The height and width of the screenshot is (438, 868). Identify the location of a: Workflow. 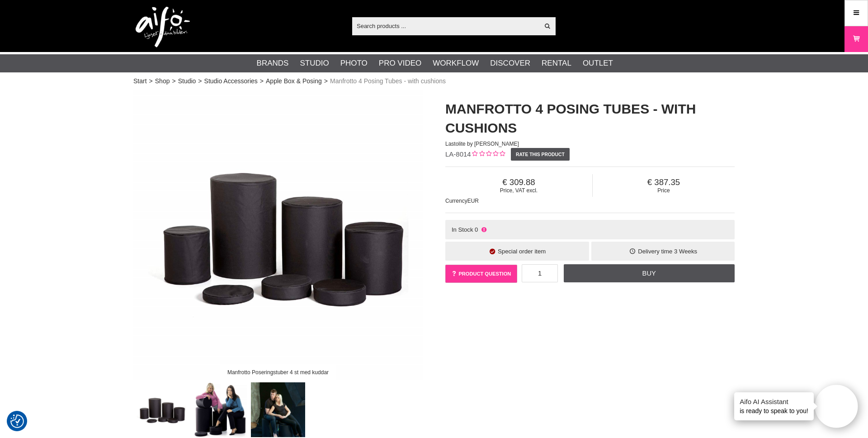
(456, 63).